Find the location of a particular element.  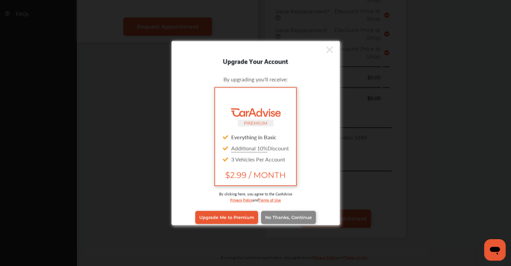

span: $2.99 / MONTH is located at coordinates (255, 174).